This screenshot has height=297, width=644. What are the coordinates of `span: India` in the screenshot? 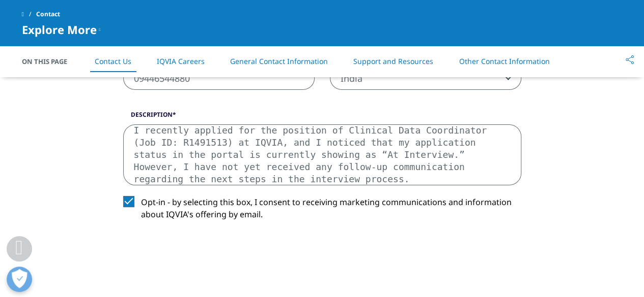 It's located at (425, 78).